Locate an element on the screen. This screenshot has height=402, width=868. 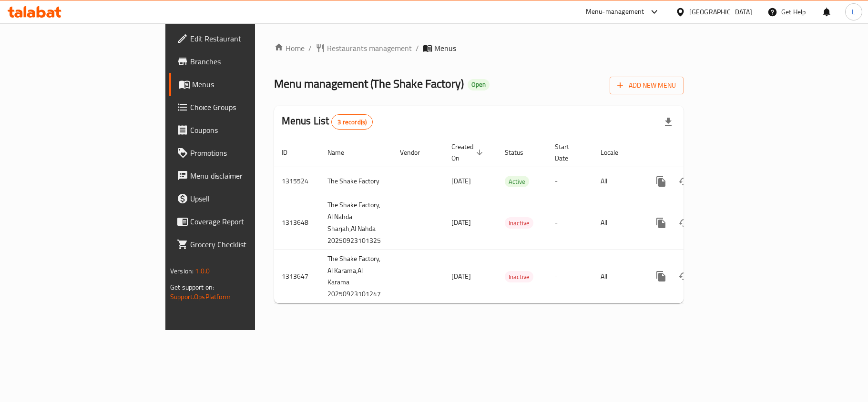
button: Add New Menu is located at coordinates (646, 86).